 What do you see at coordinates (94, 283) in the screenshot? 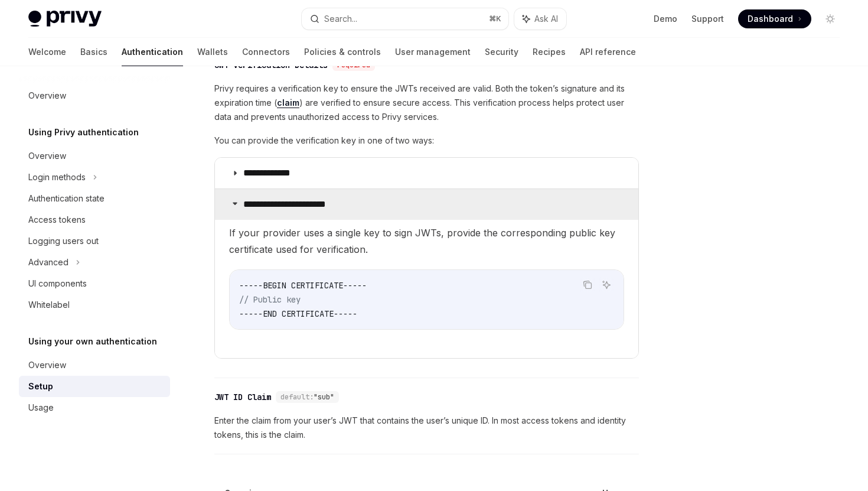
I see `a: UI components` at bounding box center [94, 283].